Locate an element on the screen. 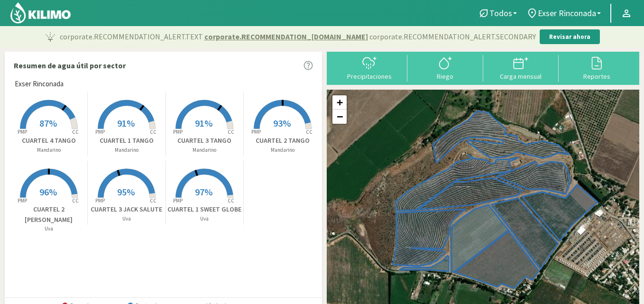 The image size is (644, 304). p: CUARTEL 4 TANGO is located at coordinates (49, 141).